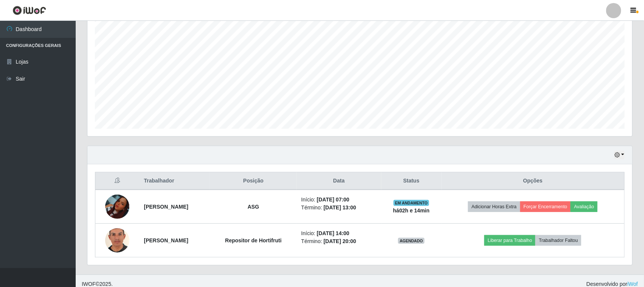  What do you see at coordinates (253, 181) in the screenshot?
I see `th: Posição` at bounding box center [253, 181].